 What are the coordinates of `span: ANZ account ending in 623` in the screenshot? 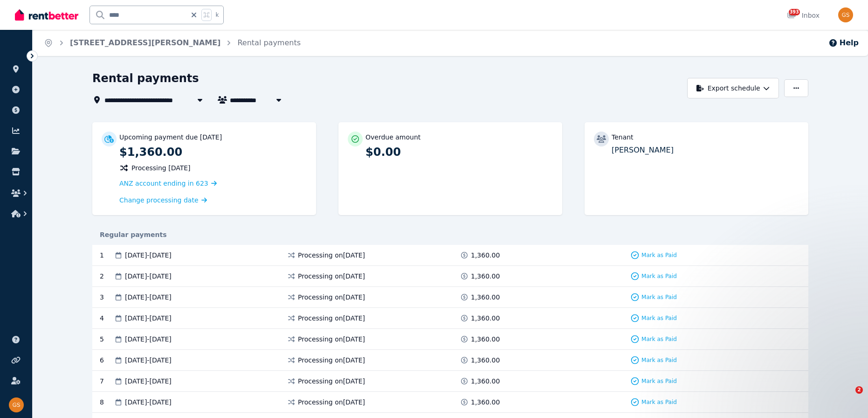 It's located at (163, 183).